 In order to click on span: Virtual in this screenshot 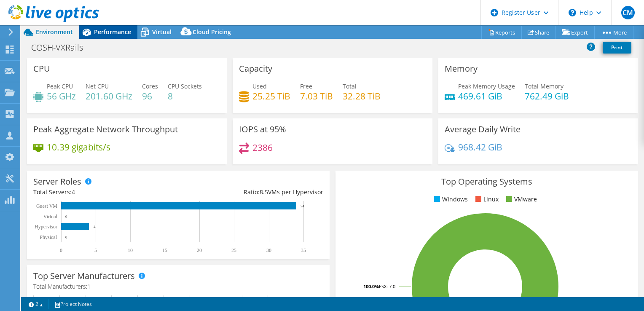, I will do `click(162, 31)`.